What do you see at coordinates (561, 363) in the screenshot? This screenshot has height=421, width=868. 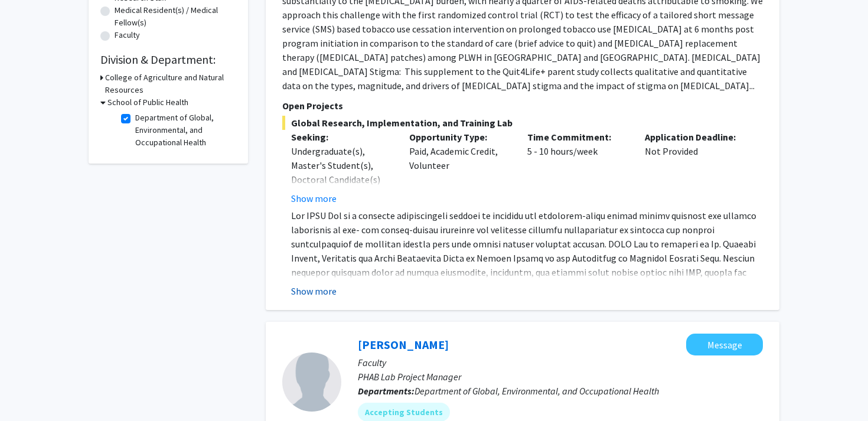 I see `p: Faculty` at bounding box center [561, 363].